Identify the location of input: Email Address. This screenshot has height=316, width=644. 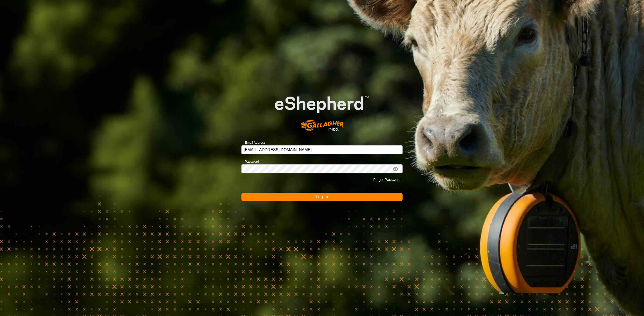
(322, 150).